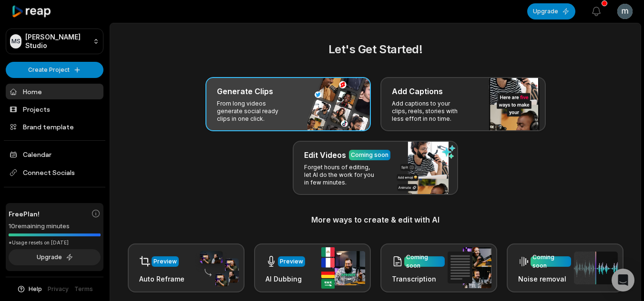 The image size is (644, 301). Describe the element at coordinates (418, 279) in the screenshot. I see `h3: Transcription` at that location.